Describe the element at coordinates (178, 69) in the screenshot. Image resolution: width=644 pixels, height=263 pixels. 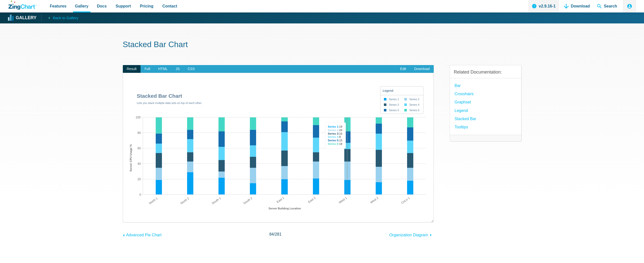
I see `span: JS` at that location.